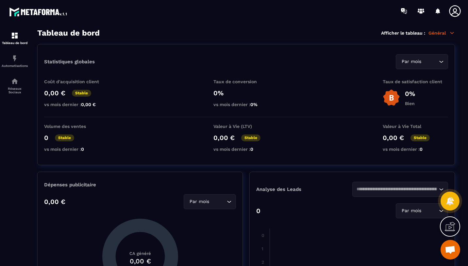  I want to click on p: Tableau de bord, so click(15, 43).